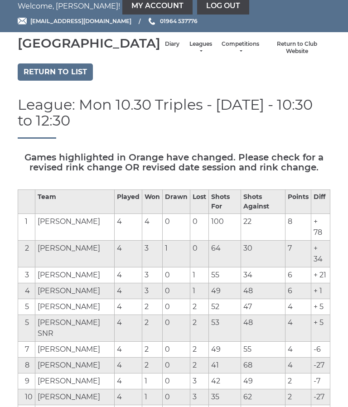 This screenshot has width=348, height=407. What do you see at coordinates (22, 21) in the screenshot?
I see `img: Email` at bounding box center [22, 21].